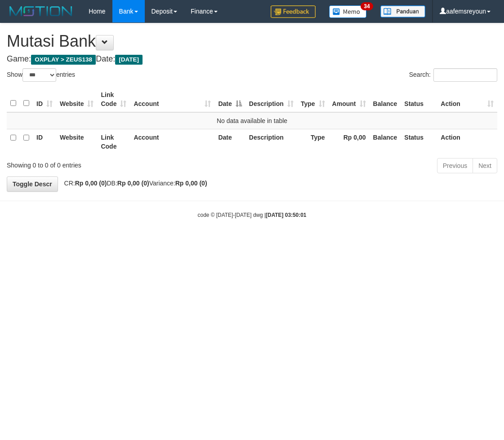 The image size is (504, 440). I want to click on select: Showentries, so click(39, 75).